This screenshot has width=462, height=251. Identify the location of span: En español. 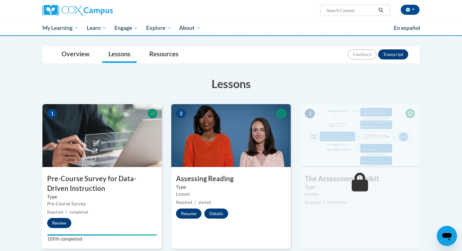
(407, 28).